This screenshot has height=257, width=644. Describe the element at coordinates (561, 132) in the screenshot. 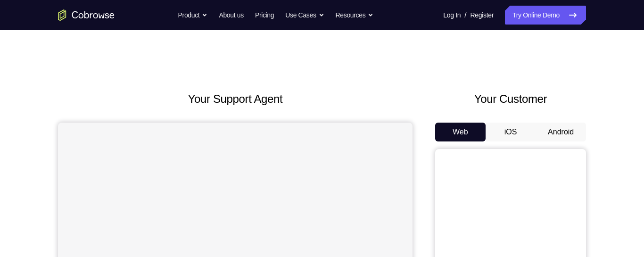

I see `button: Android` at that location.